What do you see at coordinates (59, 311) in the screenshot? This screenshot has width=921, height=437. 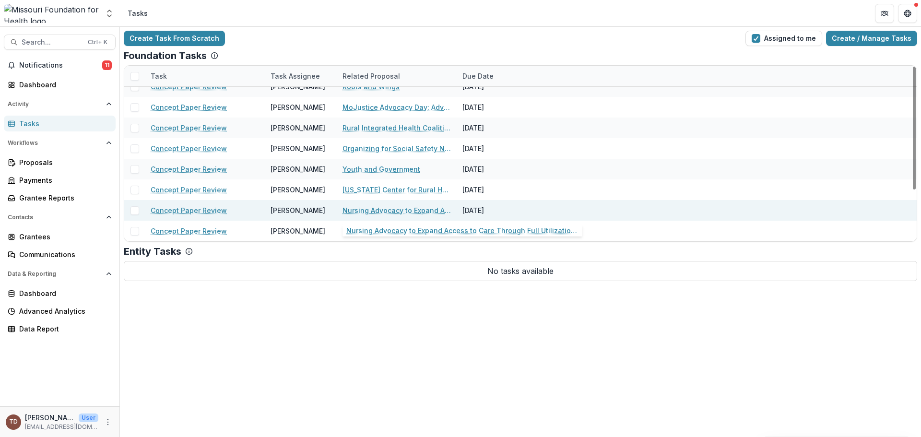 I see `a: Advanced Analytics` at bounding box center [59, 311].